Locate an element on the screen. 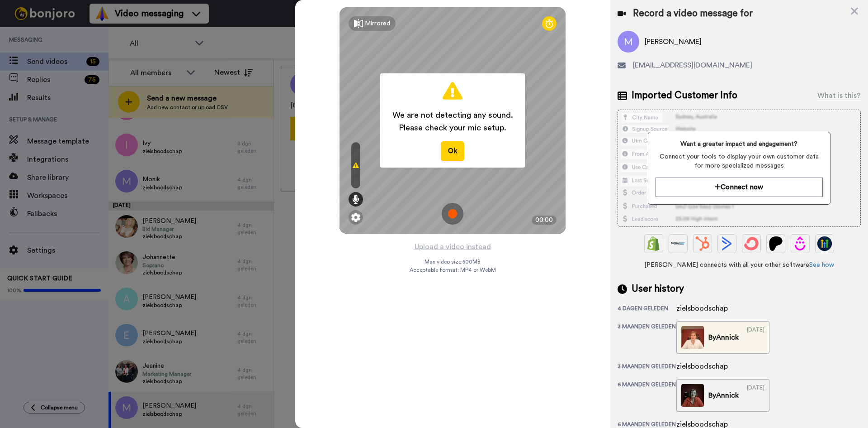 This screenshot has width=868, height=428. div: What is this? is located at coordinates (839, 95).